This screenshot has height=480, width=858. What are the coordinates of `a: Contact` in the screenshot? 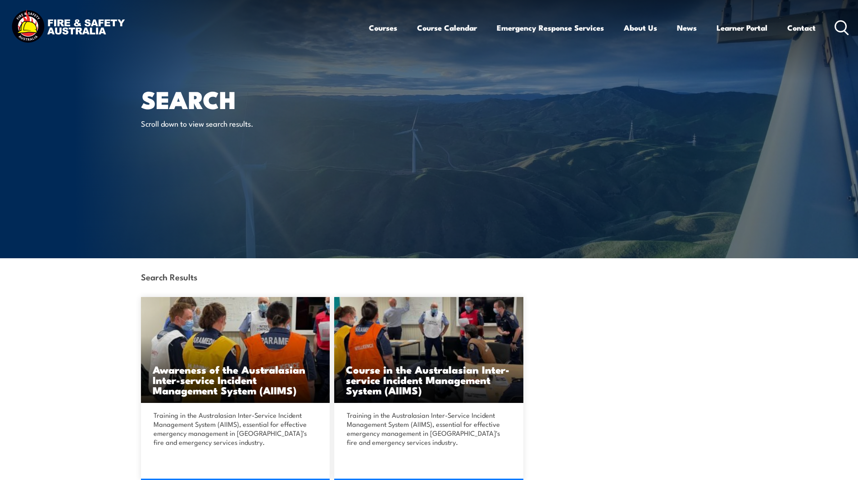 It's located at (802, 27).